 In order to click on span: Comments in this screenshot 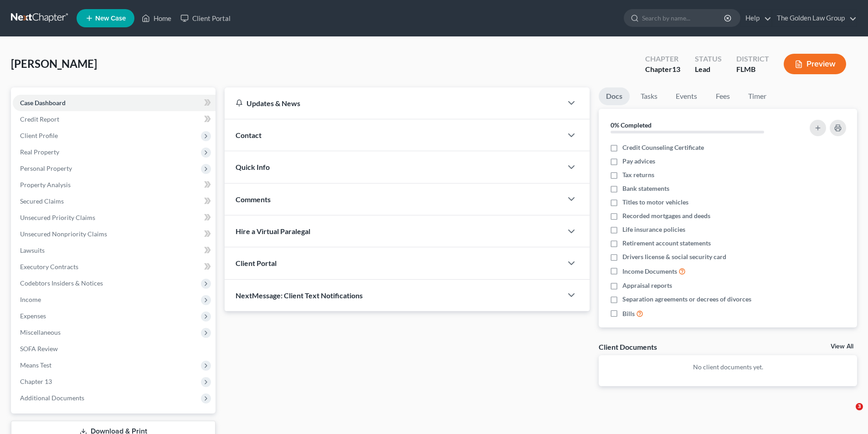, I will do `click(253, 199)`.